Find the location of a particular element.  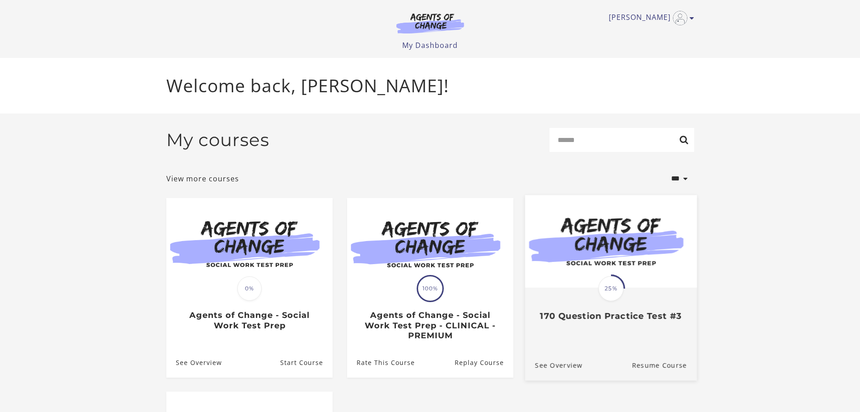

a: Agents of Change - Social Work Test Prep - CLINICAL - PREMIUM: Rate This Course is located at coordinates (381, 362).